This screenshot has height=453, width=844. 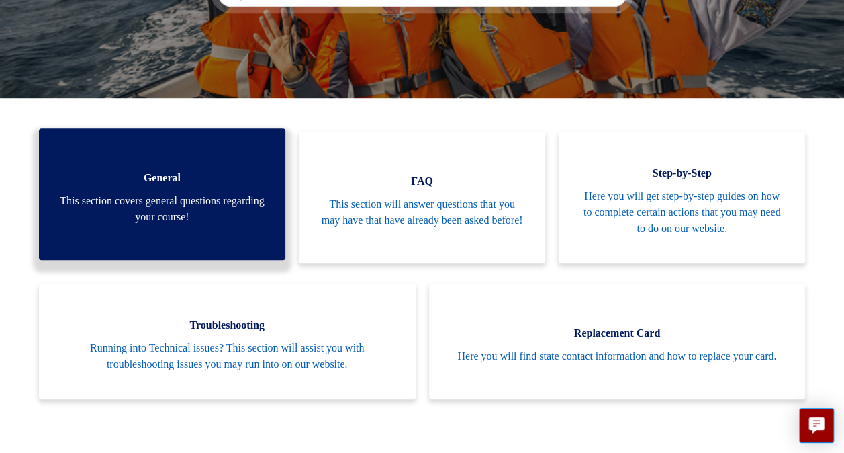 I want to click on span: Troubleshooting, so click(x=227, y=325).